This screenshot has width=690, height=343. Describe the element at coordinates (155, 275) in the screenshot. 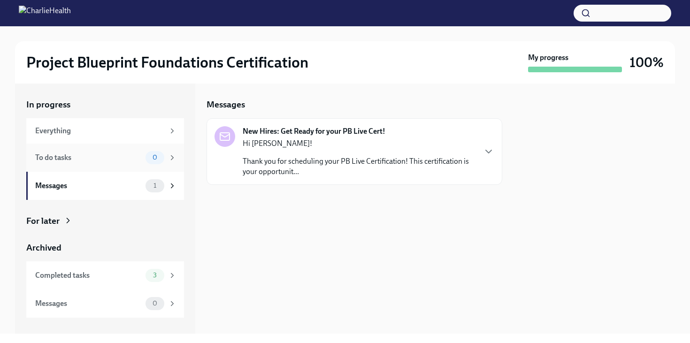

I see `span: 3` at that location.